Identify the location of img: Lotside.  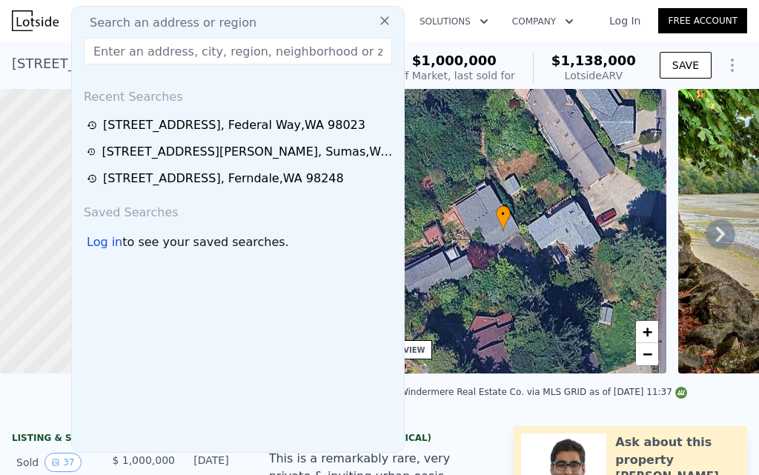
(35, 21).